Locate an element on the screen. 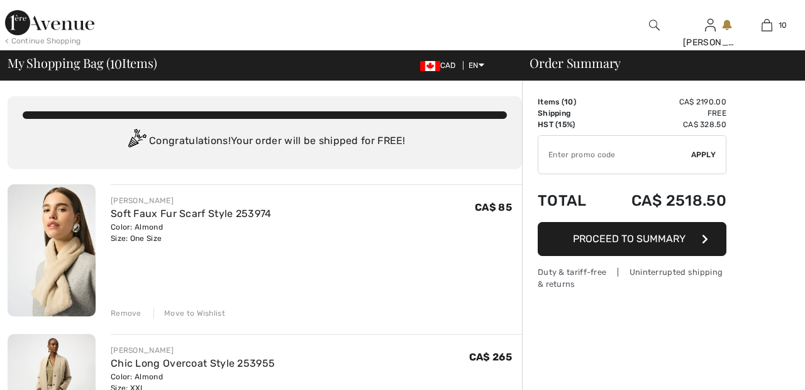 This screenshot has height=390, width=805. img: My Bag is located at coordinates (766, 25).